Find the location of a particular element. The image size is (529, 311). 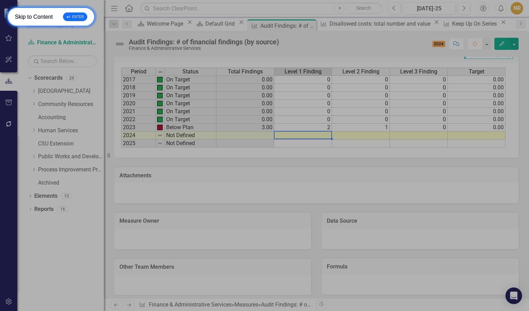

span: Period is located at coordinates (138, 72).